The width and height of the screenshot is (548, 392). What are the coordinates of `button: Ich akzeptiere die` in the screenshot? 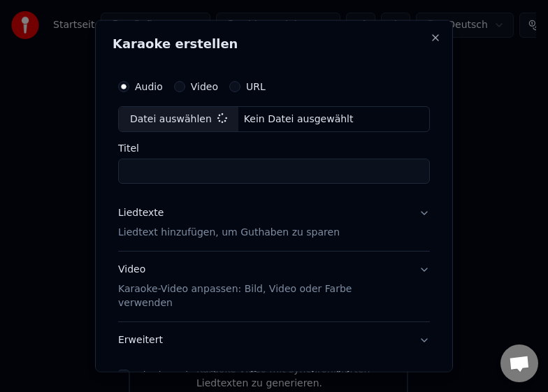 It's located at (302, 376).